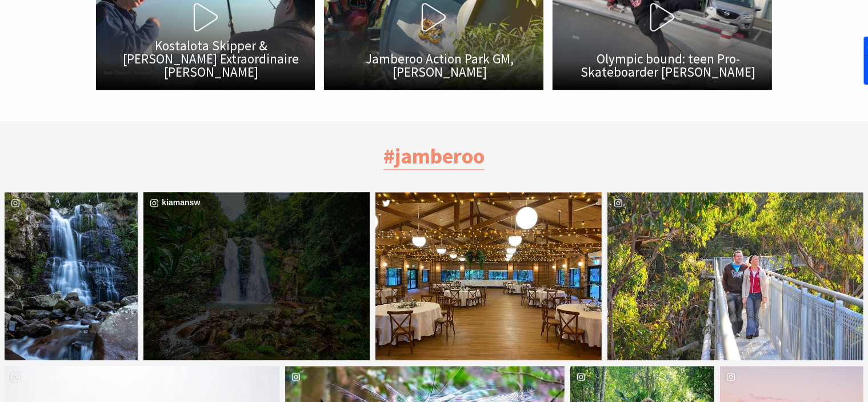 This screenshot has height=402, width=868. I want to click on span: kiamansw, so click(260, 202).